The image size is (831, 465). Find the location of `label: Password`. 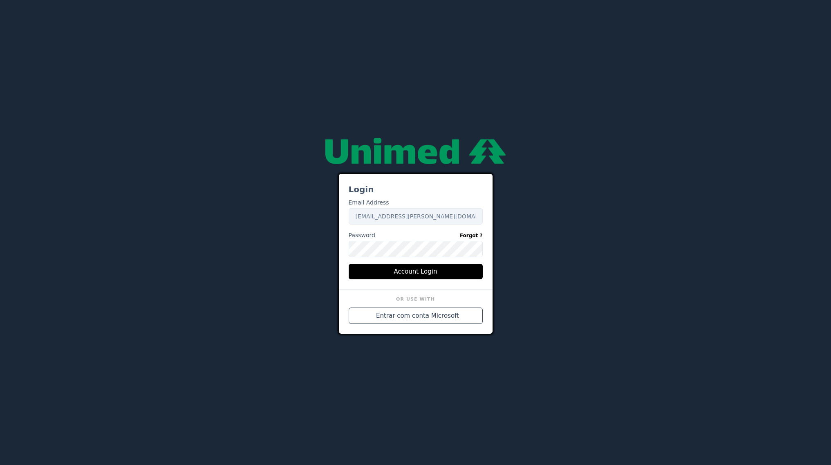

label: Password is located at coordinates (416, 235).